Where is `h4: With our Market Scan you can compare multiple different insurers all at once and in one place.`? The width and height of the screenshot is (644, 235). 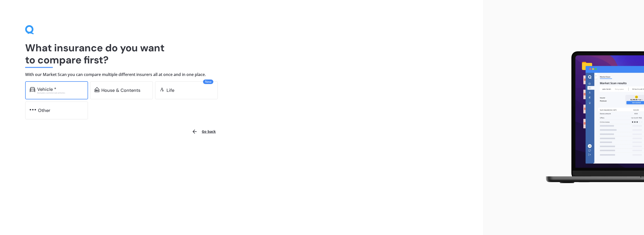
h4: With our Market Scan you can compare multiple different insurers all at once and in one place. is located at coordinates (242, 74).